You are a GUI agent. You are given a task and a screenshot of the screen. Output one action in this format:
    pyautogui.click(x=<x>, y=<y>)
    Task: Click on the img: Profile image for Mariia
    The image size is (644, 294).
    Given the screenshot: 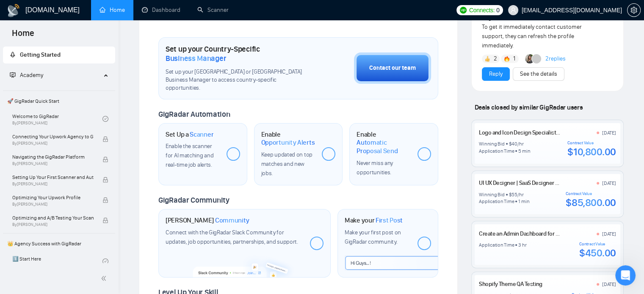 What is the action you would take?
    pyautogui.click(x=18, y=172)
    